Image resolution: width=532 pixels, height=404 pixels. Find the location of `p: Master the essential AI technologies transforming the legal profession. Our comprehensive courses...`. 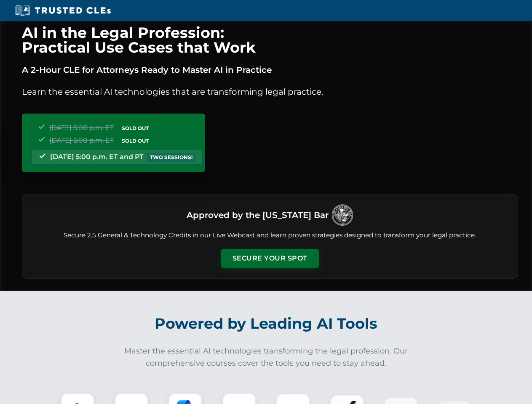

p: Master the essential AI technologies transforming the legal profession. Our comprehensive courses... is located at coordinates (266, 357).